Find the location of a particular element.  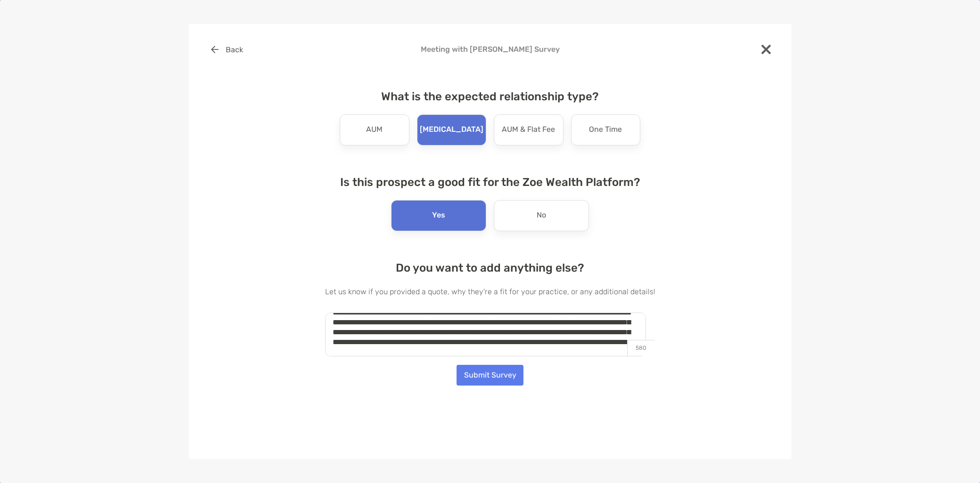

p: Yes is located at coordinates (438, 216).